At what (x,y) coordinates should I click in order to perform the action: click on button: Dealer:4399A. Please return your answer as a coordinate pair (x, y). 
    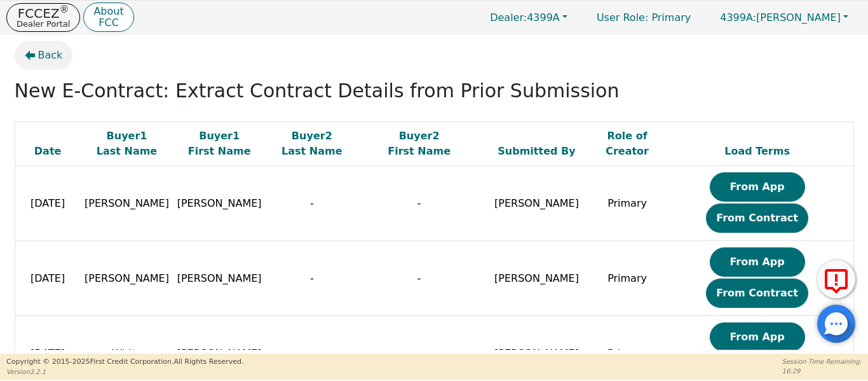
    Looking at the image, I should click on (528, 17).